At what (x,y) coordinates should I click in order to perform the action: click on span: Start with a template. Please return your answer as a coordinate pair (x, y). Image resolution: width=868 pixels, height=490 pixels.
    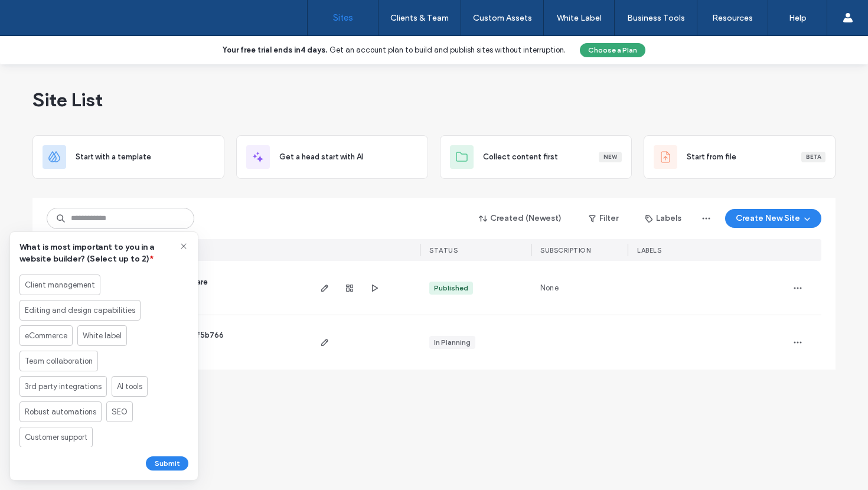
    Looking at the image, I should click on (114, 157).